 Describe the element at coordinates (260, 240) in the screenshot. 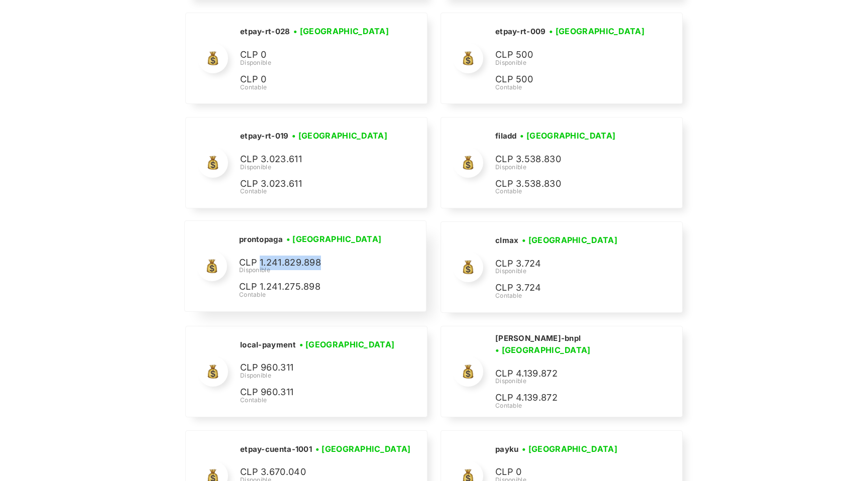

I see `h2: prontopaga` at that location.